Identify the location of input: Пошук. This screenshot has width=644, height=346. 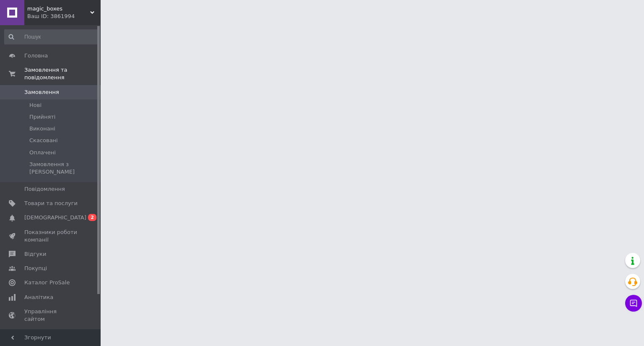
(52, 37).